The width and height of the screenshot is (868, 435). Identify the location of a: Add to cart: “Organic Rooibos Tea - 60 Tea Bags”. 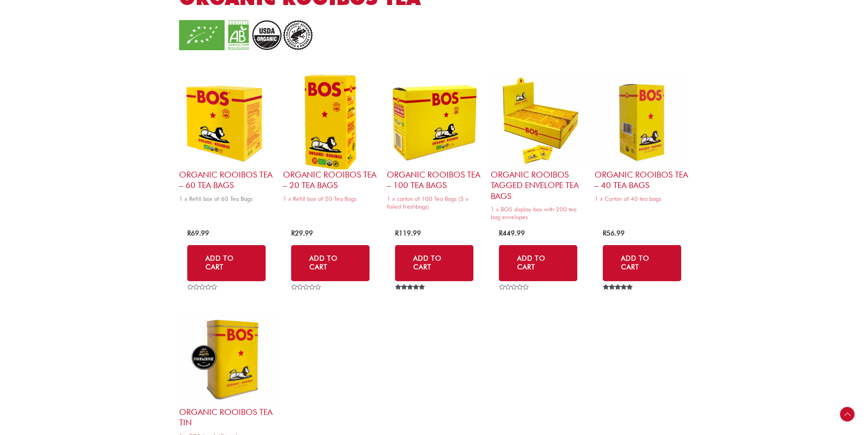
(226, 263).